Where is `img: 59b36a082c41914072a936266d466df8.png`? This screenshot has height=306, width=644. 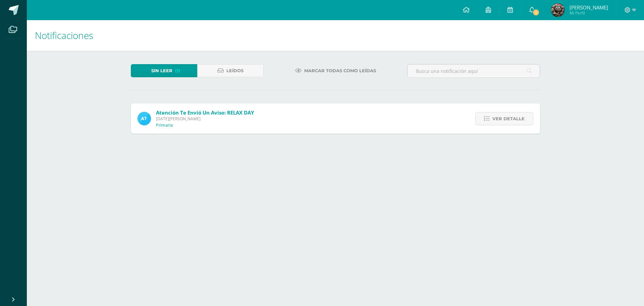
img: 59b36a082c41914072a936266d466df8.png is located at coordinates (558, 10).